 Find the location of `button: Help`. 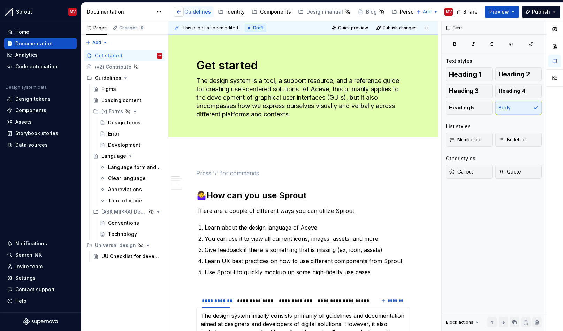

button: Help is located at coordinates (40, 301).